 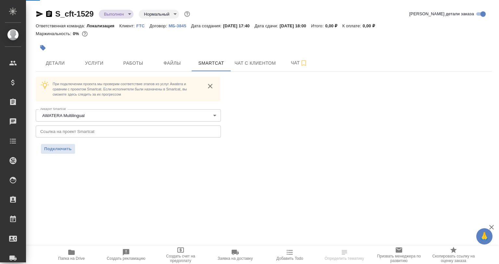 I want to click on span: Чат, so click(x=299, y=63).